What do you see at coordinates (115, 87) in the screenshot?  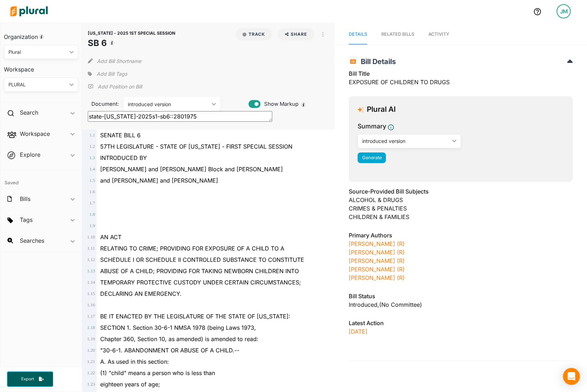 I see `div: Add Position Statement` at bounding box center [115, 87].